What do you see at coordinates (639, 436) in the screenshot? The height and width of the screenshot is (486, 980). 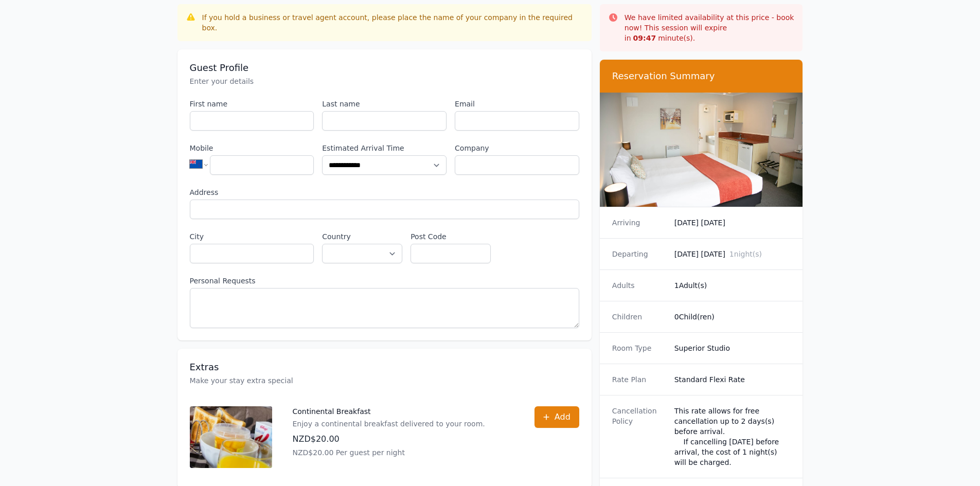 I see `dt: Cancellation Policy` at bounding box center [639, 436].